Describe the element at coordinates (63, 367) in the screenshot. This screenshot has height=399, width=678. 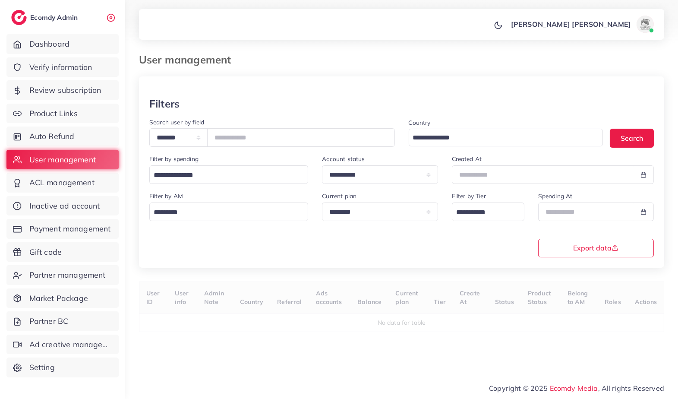
I see `a: Setting` at that location.